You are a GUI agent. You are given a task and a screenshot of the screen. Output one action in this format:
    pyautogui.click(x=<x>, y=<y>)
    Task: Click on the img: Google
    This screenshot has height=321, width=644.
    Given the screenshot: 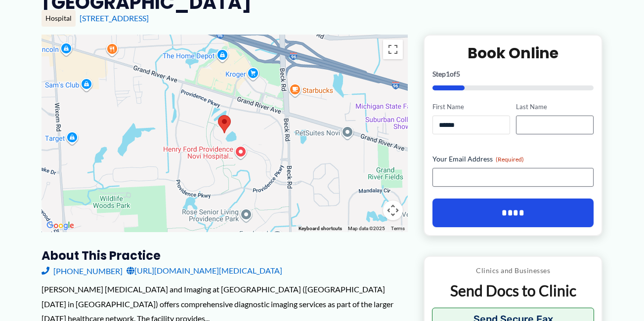 What is the action you would take?
    pyautogui.click(x=61, y=226)
    